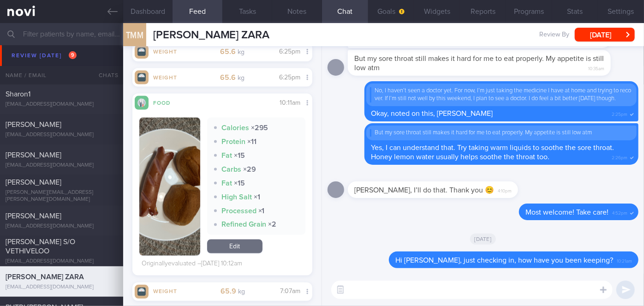 The height and width of the screenshot is (306, 644). What do you see at coordinates (235, 246) in the screenshot?
I see `a: Edit` at bounding box center [235, 246].